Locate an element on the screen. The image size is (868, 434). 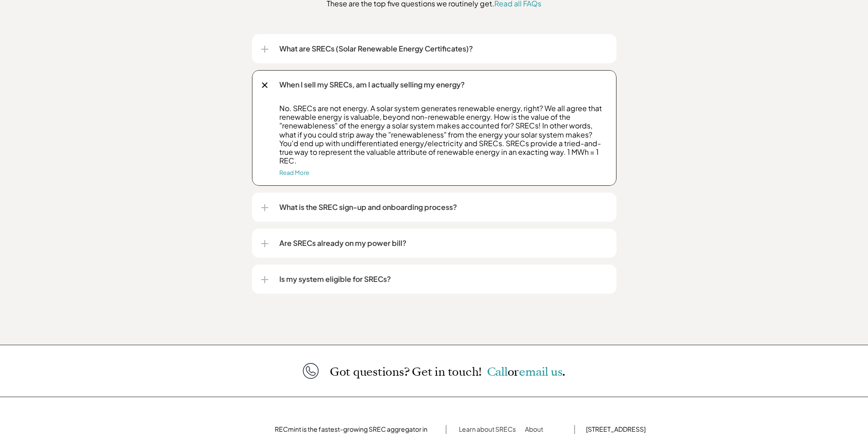
span: Call is located at coordinates (497, 371).